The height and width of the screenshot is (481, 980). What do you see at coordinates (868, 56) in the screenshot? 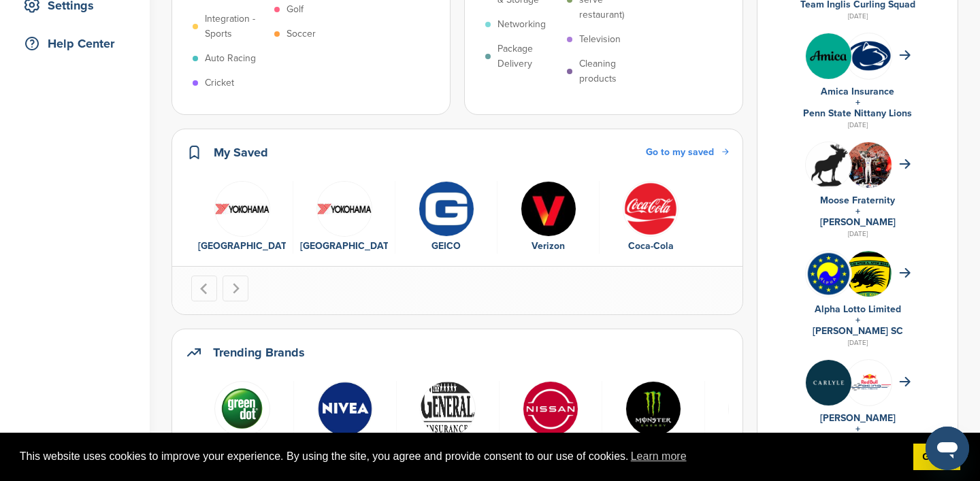
I see `img: 170px penn state nittany lions logo.svg` at bounding box center [868, 56].